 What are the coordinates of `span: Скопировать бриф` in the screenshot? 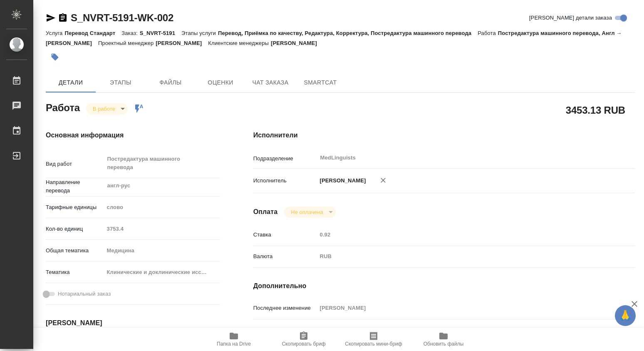 It's located at (304, 344).